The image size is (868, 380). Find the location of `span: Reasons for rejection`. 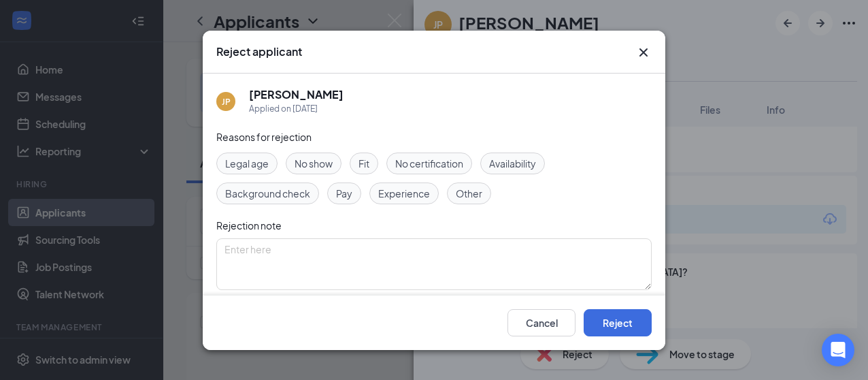

span: Reasons for rejection is located at coordinates (264, 137).